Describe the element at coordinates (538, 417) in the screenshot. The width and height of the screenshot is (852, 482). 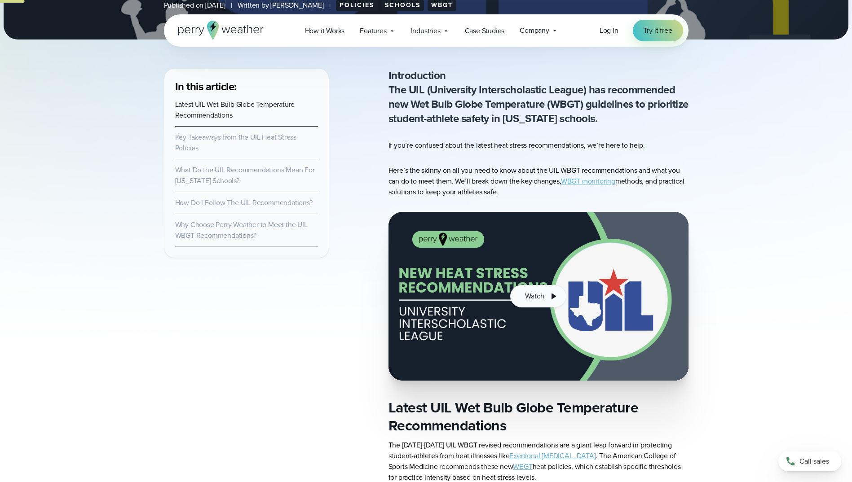
I see `h2: Latest UIL Wet Bulb Globe Temperature Recommendations` at that location.